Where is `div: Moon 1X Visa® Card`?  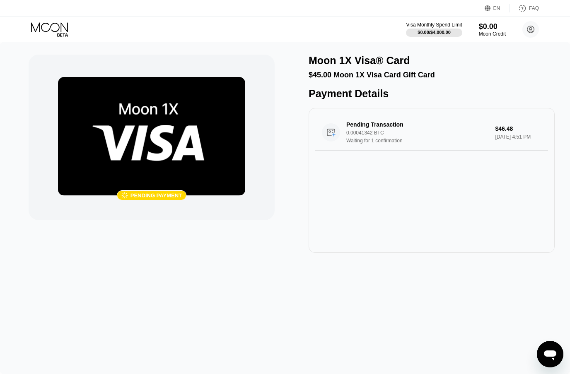 div: Moon 1X Visa® Card is located at coordinates (359, 60).